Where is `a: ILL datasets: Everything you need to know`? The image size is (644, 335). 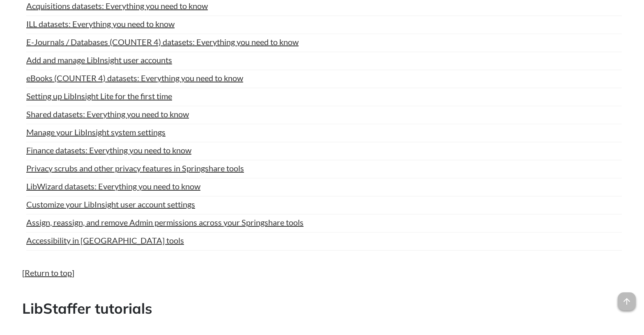
a: ILL datasets: Everything you need to know is located at coordinates (100, 24).